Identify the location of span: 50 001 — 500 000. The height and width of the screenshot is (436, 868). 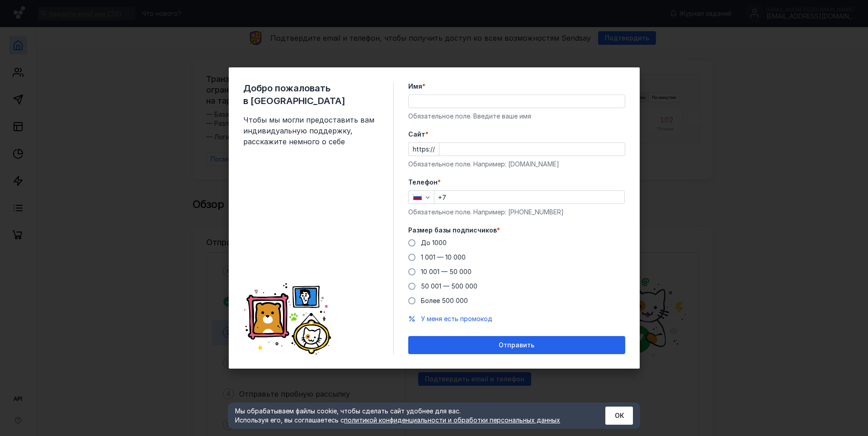
(449, 286).